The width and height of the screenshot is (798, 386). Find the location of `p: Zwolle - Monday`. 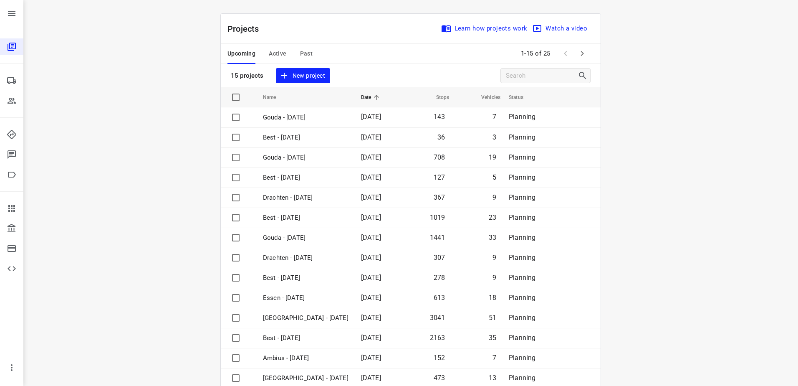

p: Zwolle - Monday is located at coordinates (305, 318).